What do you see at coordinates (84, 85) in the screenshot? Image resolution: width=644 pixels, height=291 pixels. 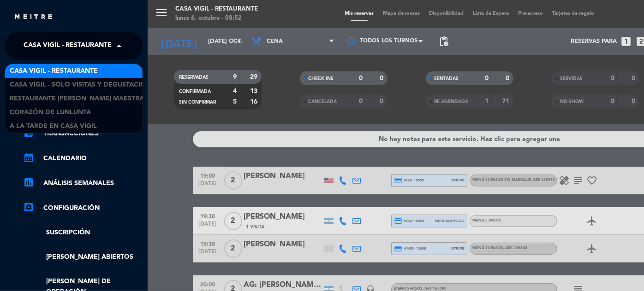 I see `span: Casa Vigil - SÓLO Visitas y Degustaciones` at bounding box center [84, 85].